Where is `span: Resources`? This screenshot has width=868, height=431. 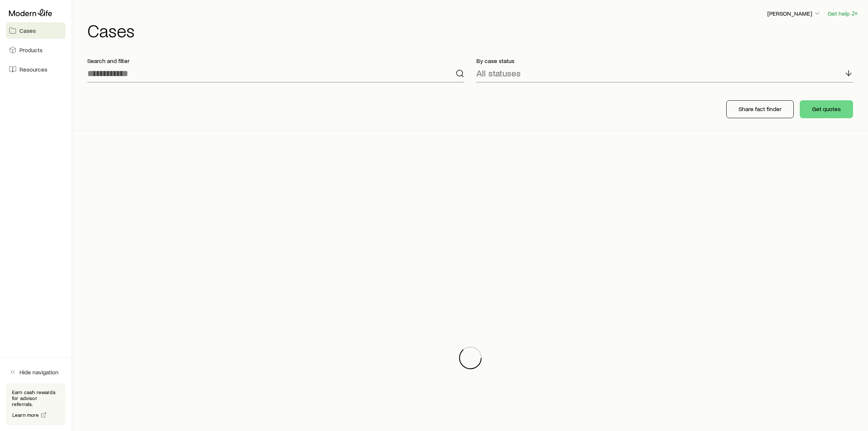
span: Resources is located at coordinates (33, 70).